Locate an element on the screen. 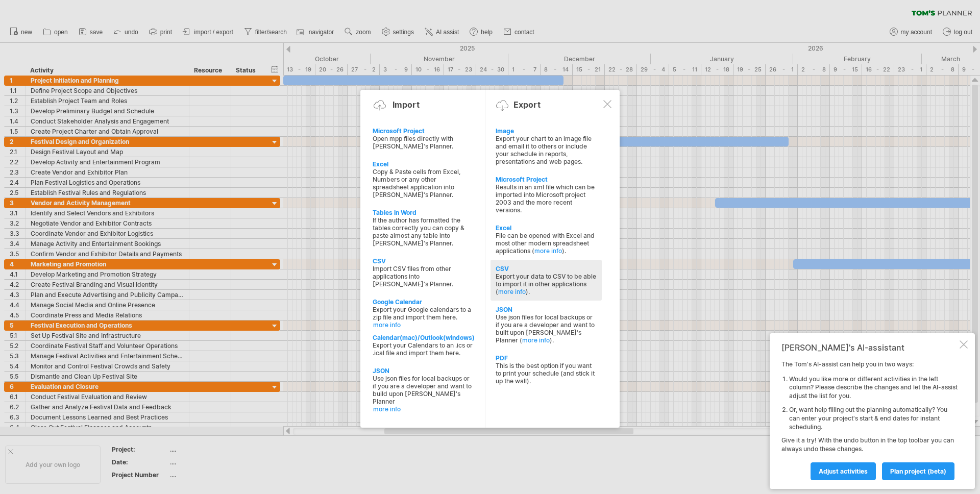 The image size is (980, 494). div: If the author has formatted the tables correctly you can copy & paste almost any table into [PERS... is located at coordinates (423, 231).